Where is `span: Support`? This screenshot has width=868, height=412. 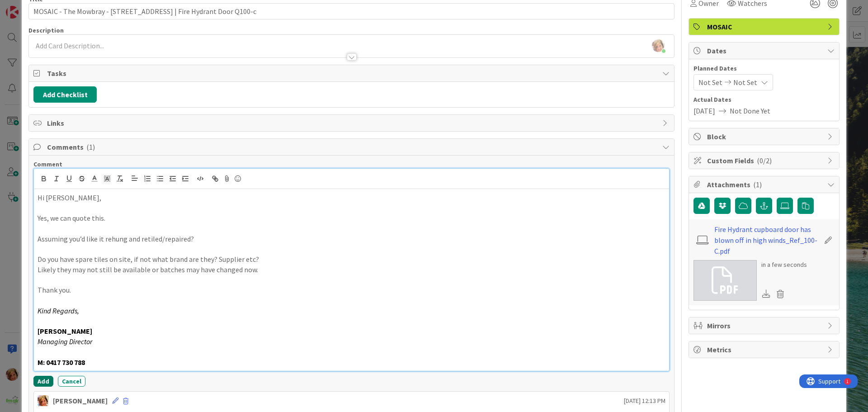
span: Support is located at coordinates (30, 7).